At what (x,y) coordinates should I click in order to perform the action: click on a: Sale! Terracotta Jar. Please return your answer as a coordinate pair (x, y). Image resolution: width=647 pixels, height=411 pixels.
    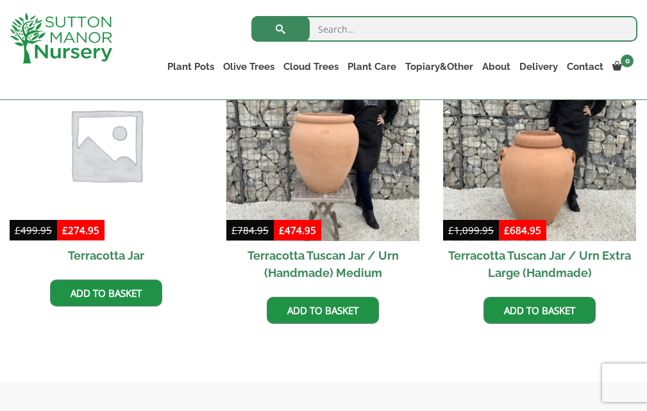
    Looking at the image, I should click on (106, 159).